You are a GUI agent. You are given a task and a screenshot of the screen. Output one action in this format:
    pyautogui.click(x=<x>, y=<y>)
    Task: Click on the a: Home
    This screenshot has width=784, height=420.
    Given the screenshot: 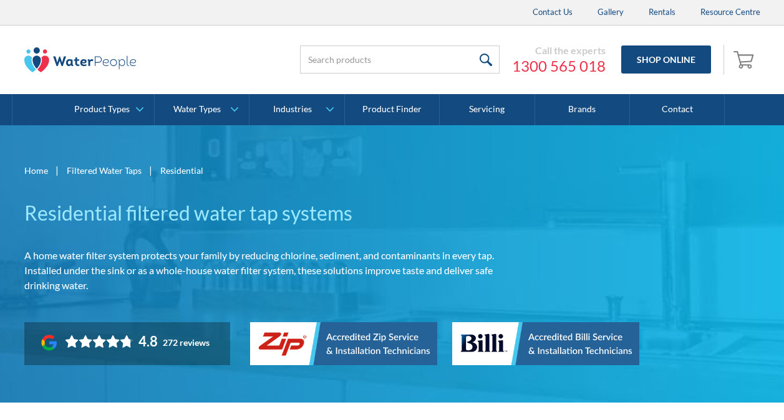 What is the action you would take?
    pyautogui.click(x=36, y=170)
    